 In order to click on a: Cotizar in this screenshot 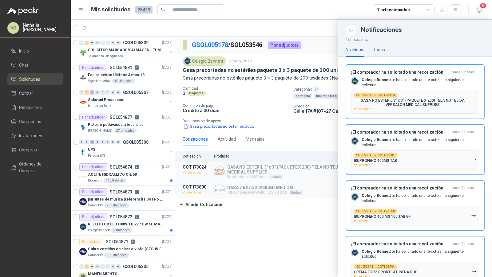, I will do `click(35, 93)`.